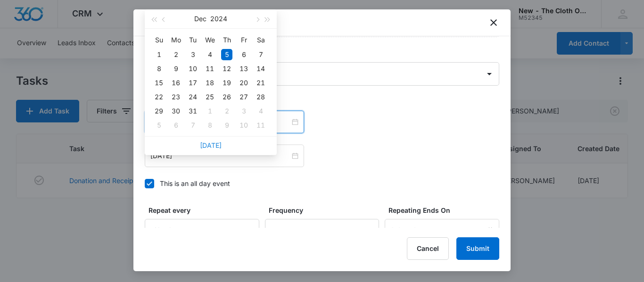  What do you see at coordinates (220, 156) in the screenshot?
I see `input: Dec 5, 2024` at bounding box center [220, 156].